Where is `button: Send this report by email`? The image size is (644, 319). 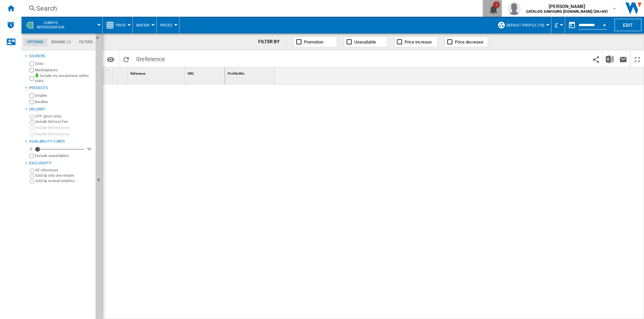
button: Send this report by email is located at coordinates (623, 59).